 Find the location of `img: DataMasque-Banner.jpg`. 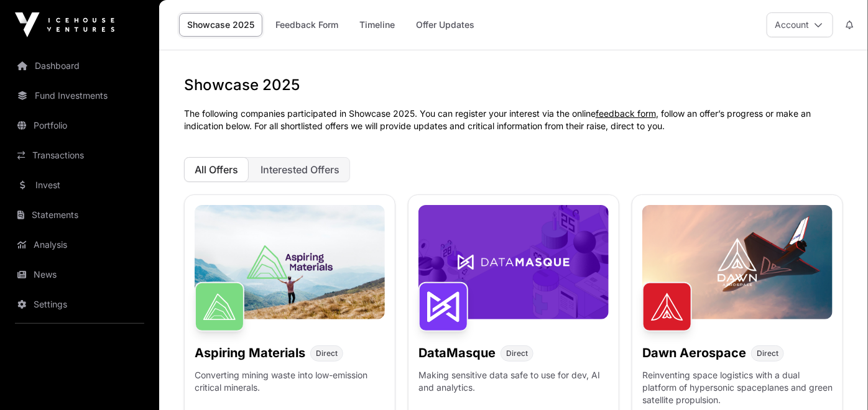

img: DataMasque-Banner.jpg is located at coordinates (514, 263).